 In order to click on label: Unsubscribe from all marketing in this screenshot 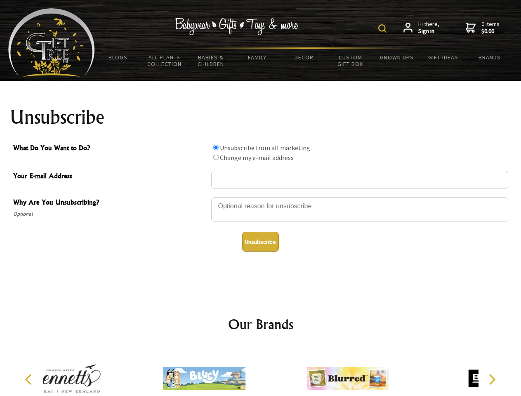, I will do `click(265, 148)`.